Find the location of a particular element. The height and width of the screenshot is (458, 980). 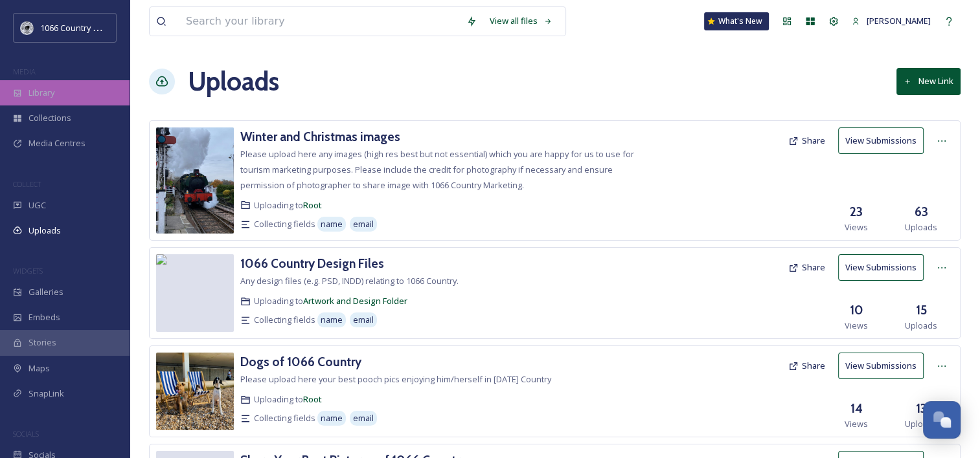

h3: Winter and Christmas images is located at coordinates (320, 137).